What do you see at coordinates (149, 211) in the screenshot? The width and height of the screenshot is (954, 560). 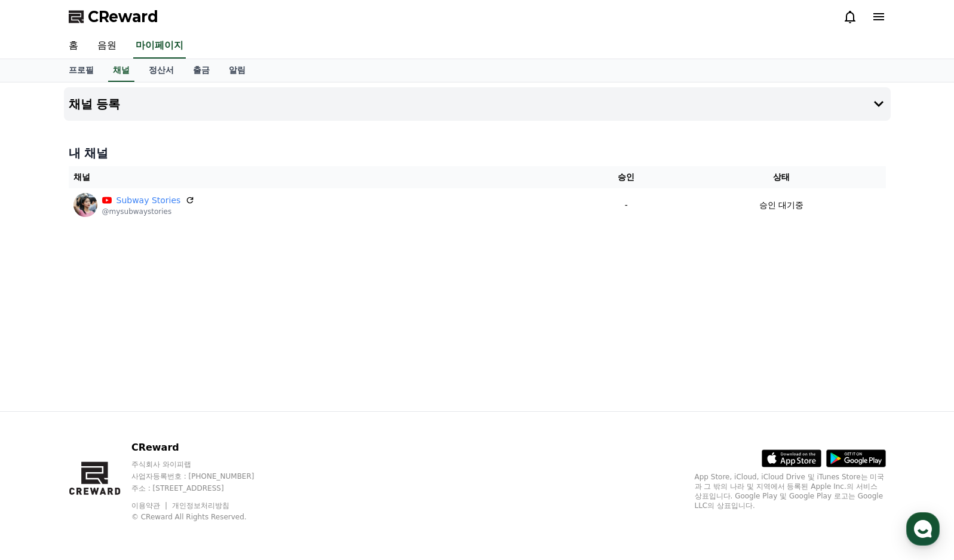 I see `p: @mysubwaystories` at bounding box center [149, 211].